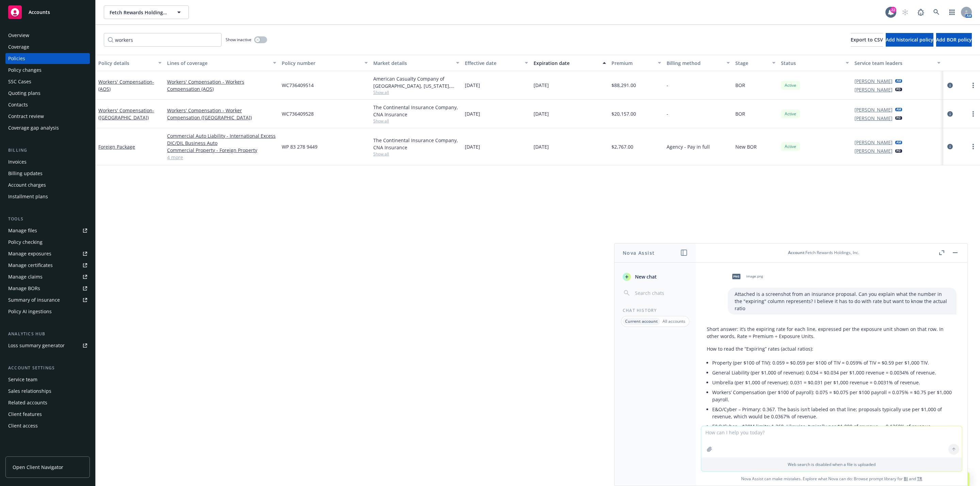  What do you see at coordinates (28, 403) in the screenshot?
I see `div: Related accounts` at bounding box center [28, 403].